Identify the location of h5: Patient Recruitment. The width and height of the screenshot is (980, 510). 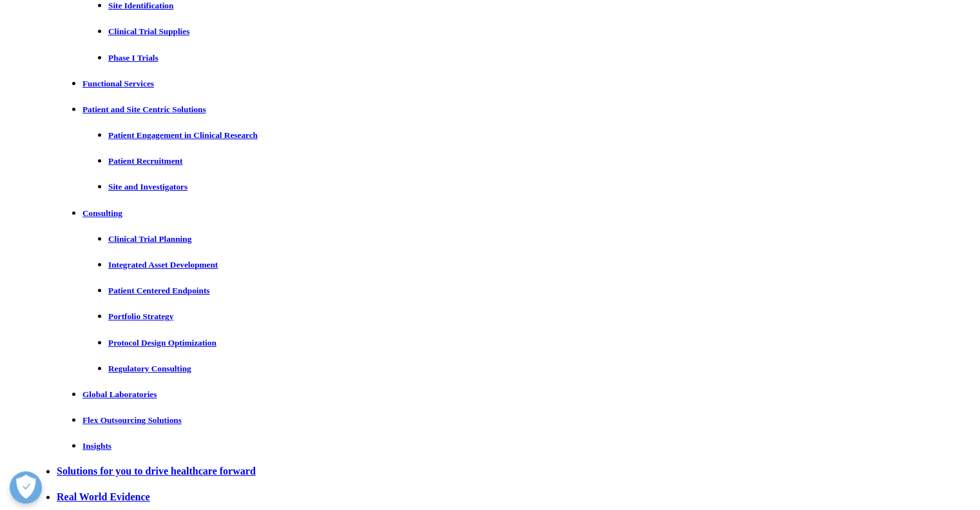
(541, 161).